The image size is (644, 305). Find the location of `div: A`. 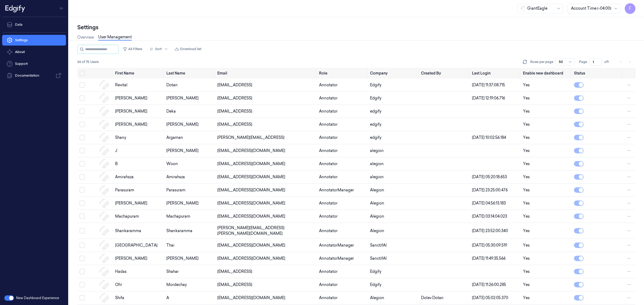

div: A is located at coordinates (190, 298).